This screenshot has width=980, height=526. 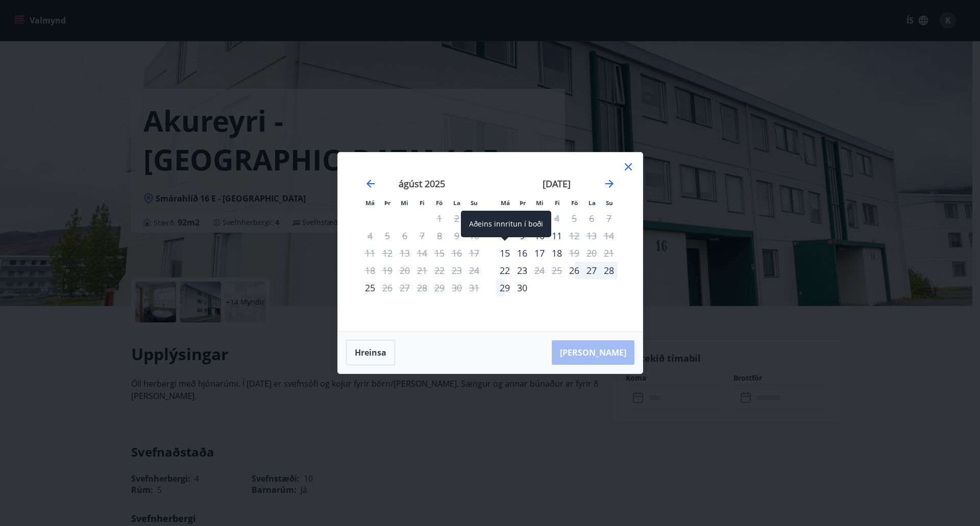 I want to click on td: Not available. miðvikudagur, 27. ágúst 2025, so click(x=404, y=288).